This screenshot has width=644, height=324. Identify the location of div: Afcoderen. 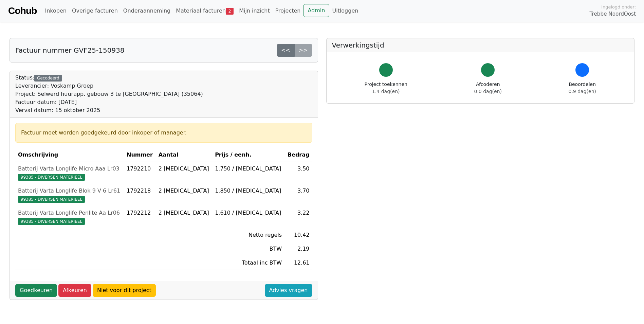
(488, 88).